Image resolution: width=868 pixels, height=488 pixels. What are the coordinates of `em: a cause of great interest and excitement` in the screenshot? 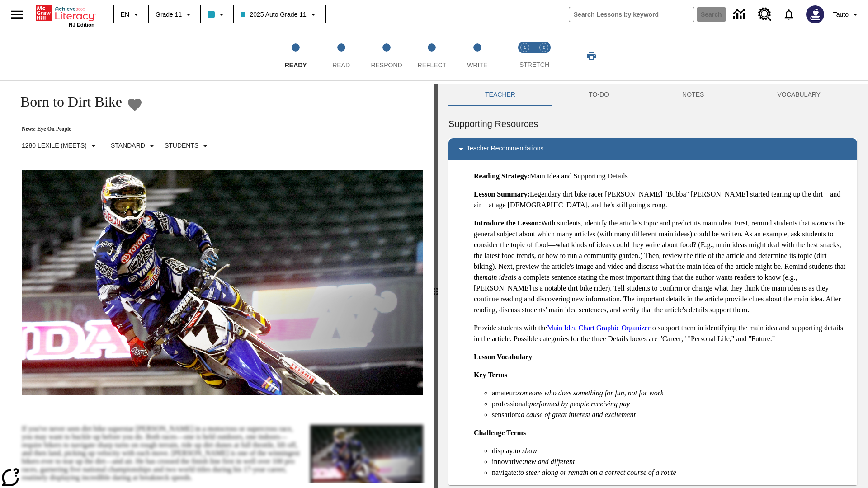 It's located at (578, 415).